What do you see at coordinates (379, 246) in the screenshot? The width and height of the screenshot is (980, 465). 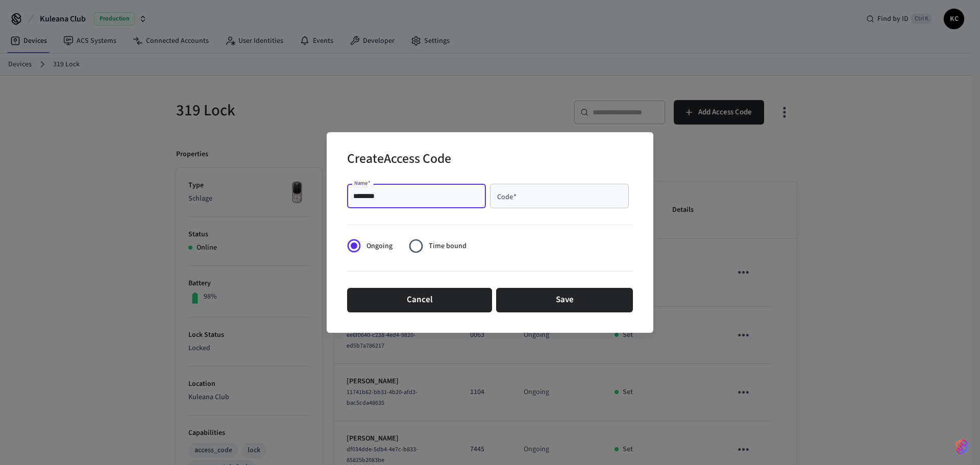 I see `span: Ongoing` at bounding box center [379, 246].